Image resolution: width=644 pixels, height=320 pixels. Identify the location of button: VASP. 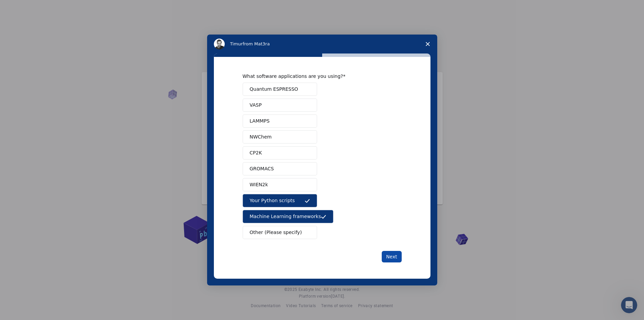
(280, 105).